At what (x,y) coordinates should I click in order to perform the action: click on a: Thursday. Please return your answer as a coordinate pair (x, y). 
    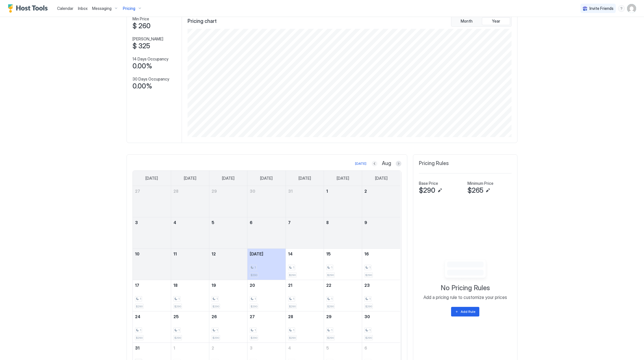
    Looking at the image, I should click on (305, 178).